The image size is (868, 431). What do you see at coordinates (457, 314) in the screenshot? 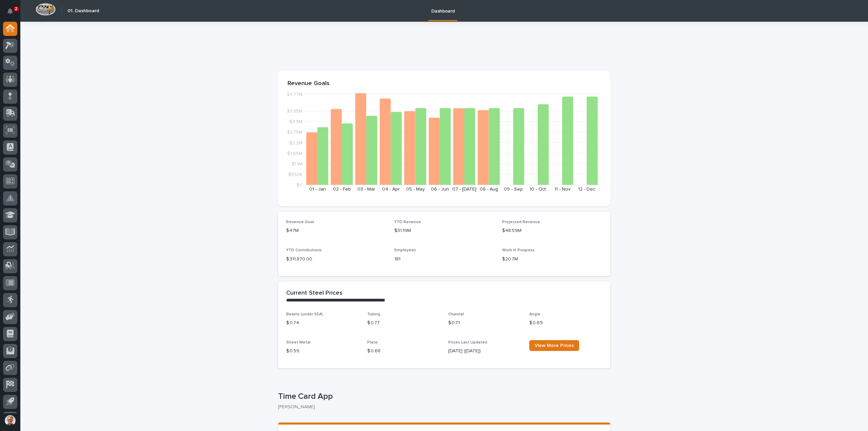
I see `span: Channel` at bounding box center [457, 314].